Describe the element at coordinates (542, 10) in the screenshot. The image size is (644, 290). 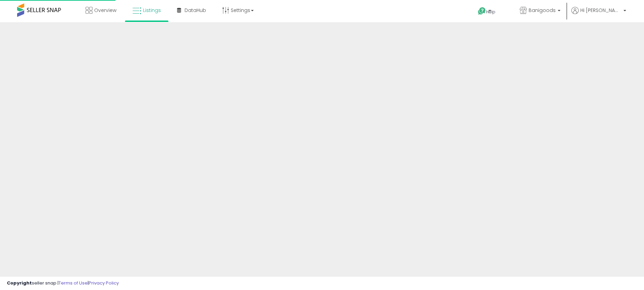
I see `span: Banigoods` at that location.